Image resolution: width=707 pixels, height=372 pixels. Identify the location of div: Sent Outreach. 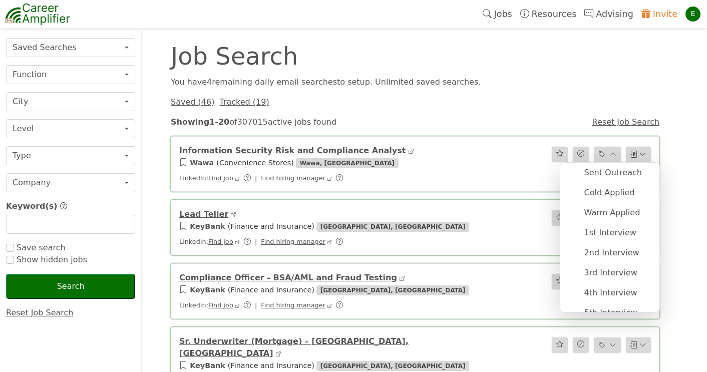
(618, 173).